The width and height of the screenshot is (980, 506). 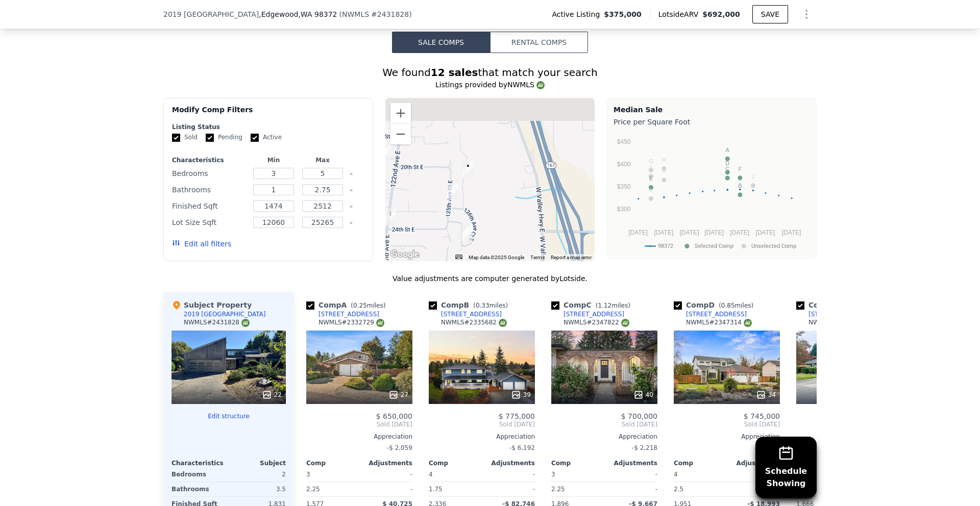 What do you see at coordinates (209, 190) in the screenshot?
I see `div: Bathrooms` at bounding box center [209, 190].